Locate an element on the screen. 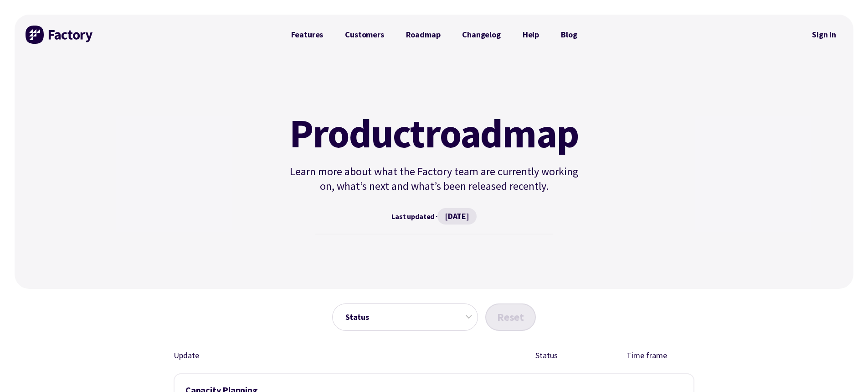  mark: roadmap is located at coordinates (502, 133).